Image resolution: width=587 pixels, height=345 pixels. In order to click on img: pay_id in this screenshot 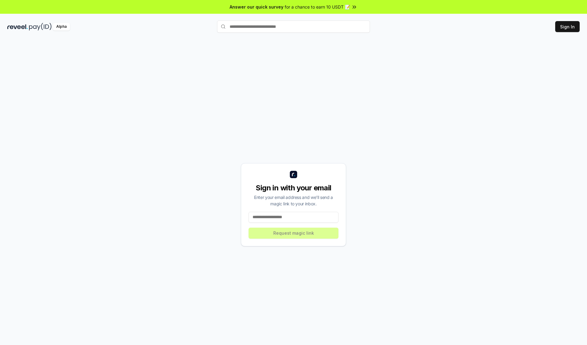, I will do `click(40, 27)`.